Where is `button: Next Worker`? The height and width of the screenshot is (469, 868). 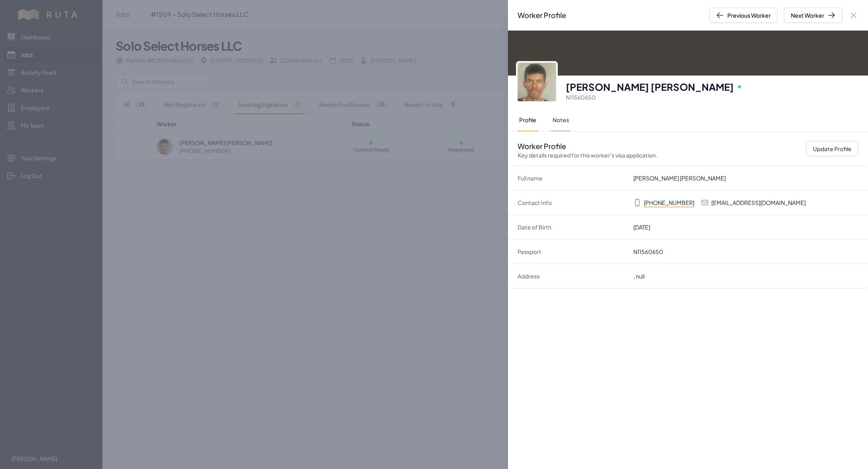
button: Next Worker is located at coordinates (813, 15).